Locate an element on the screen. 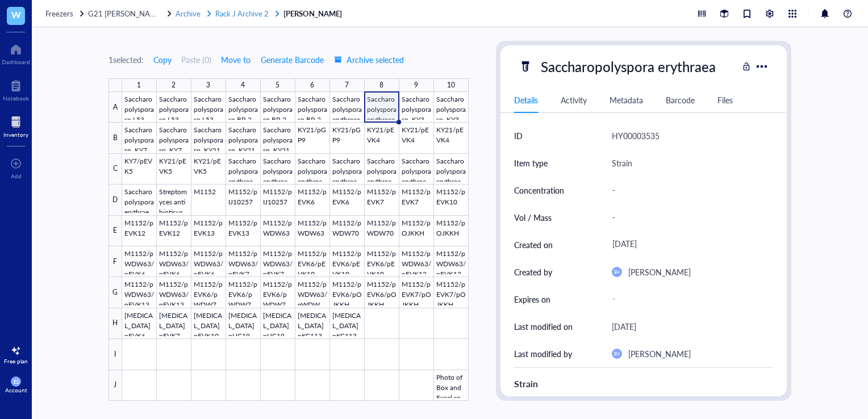  span: ES is located at coordinates (16, 382).